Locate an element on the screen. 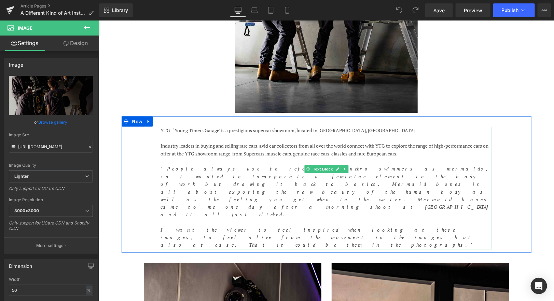 Image resolution: width=554 pixels, height=301 pixels. div: Image is located at coordinates (16, 63).